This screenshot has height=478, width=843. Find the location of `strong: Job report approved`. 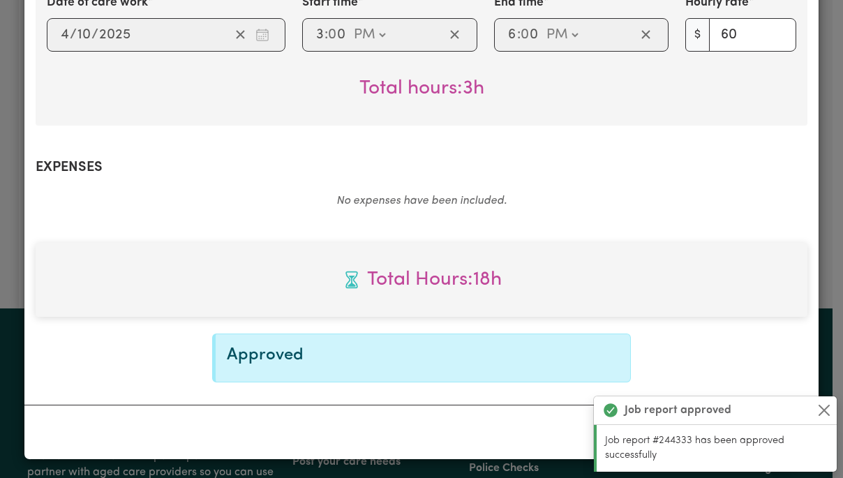

strong: Job report approved is located at coordinates (678, 410).